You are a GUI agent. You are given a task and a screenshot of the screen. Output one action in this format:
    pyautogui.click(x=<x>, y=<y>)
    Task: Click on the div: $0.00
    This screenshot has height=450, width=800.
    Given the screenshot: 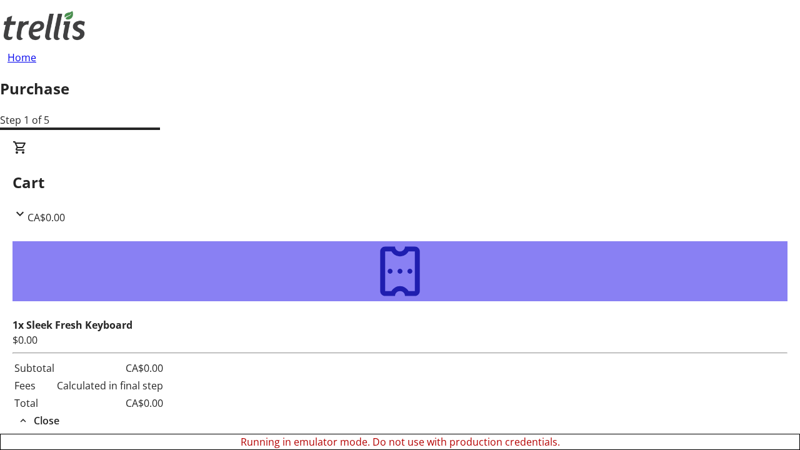 What is the action you would take?
    pyautogui.click(x=400, y=340)
    